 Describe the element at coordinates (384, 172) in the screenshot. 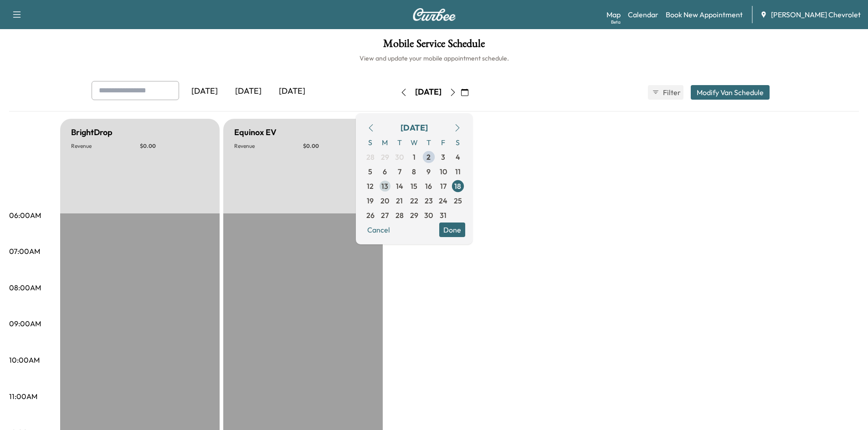

I see `span: 6` at that location.